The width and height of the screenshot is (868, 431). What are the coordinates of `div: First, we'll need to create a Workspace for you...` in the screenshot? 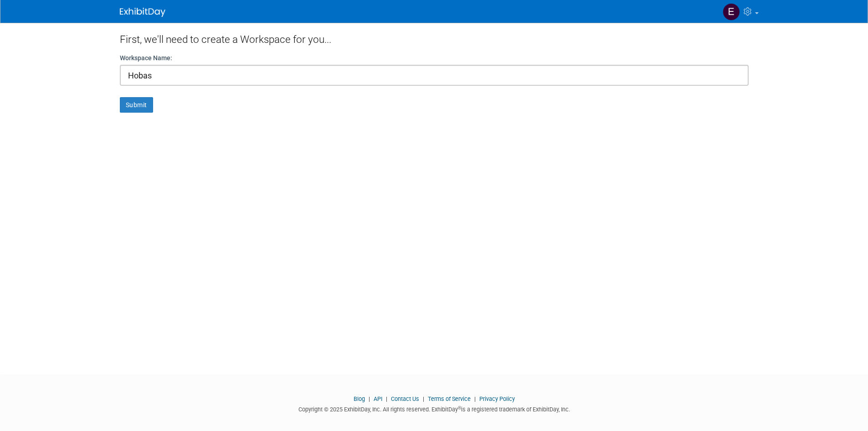 It's located at (434, 38).